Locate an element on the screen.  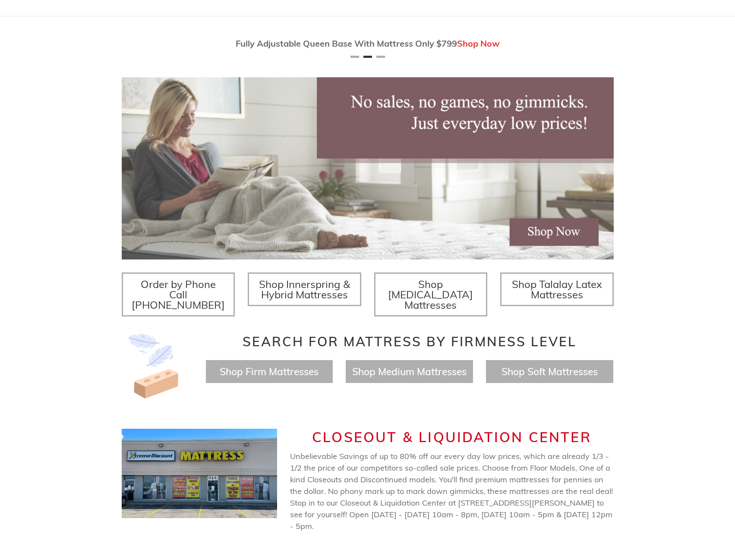
span: CLOSEOUT & LIQUIDATION CENTER is located at coordinates (452, 437).